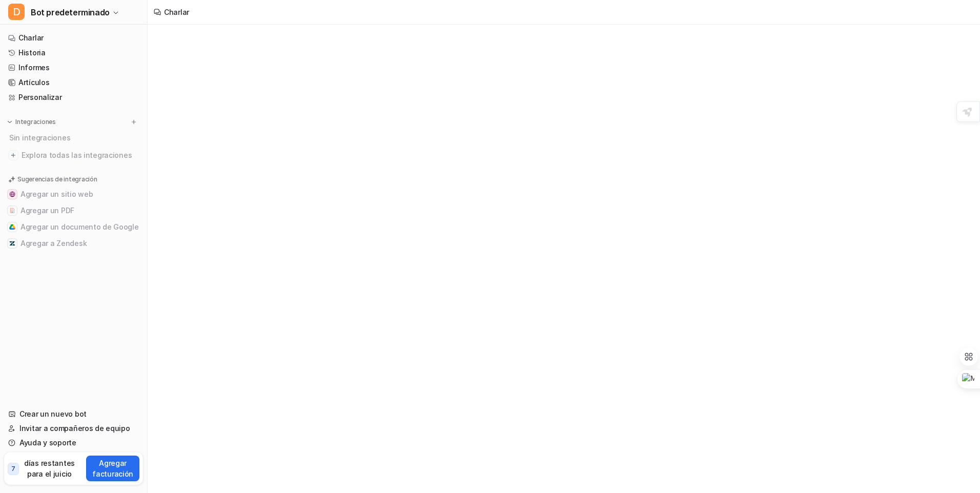 The width and height of the screenshot is (980, 493). What do you see at coordinates (47, 210) in the screenshot?
I see `font: Agregar un PDF` at bounding box center [47, 210].